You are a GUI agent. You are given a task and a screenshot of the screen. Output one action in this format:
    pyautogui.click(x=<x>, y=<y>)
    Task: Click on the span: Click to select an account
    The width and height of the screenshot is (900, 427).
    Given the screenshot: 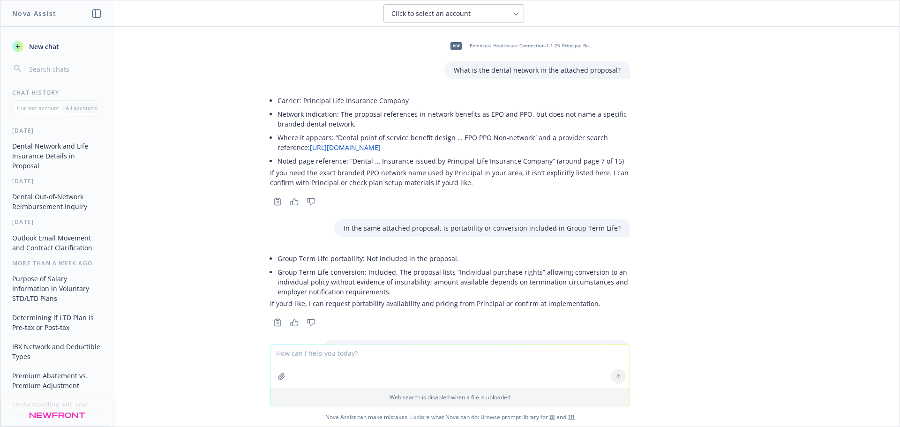 What is the action you would take?
    pyautogui.click(x=431, y=14)
    